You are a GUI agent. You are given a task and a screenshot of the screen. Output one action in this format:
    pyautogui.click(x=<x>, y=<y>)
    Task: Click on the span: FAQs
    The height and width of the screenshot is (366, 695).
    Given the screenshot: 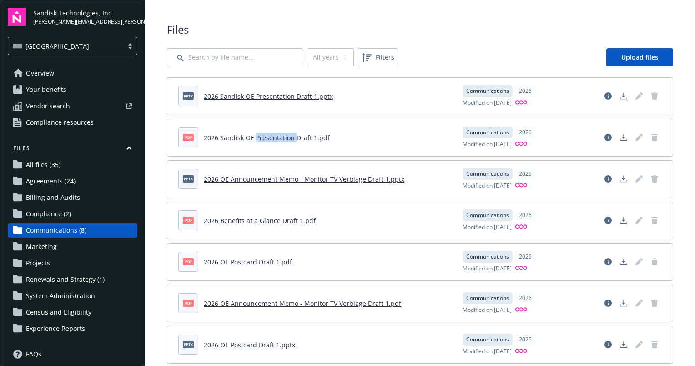 What is the action you would take?
    pyautogui.click(x=34, y=354)
    